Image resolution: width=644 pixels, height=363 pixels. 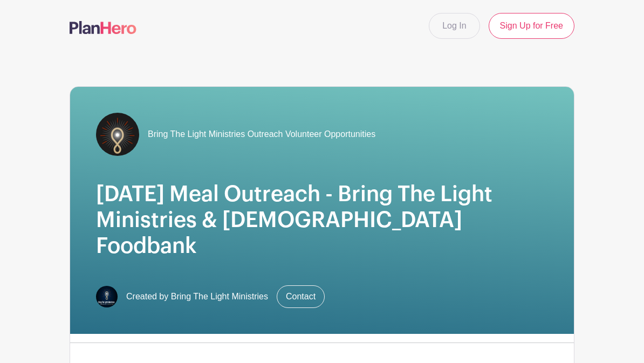 What do you see at coordinates (103, 27) in the screenshot?
I see `img: logo-507f7623f17ff9eddc593b1ce0a138ce2505c220e1c5a4e2b4648c50719b7d32.svg` at bounding box center [103, 27].